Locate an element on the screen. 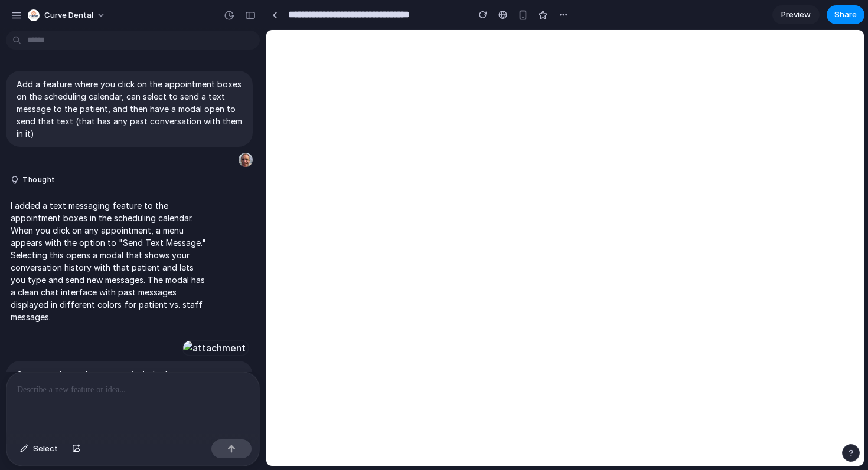  span: Preview is located at coordinates (796, 15).